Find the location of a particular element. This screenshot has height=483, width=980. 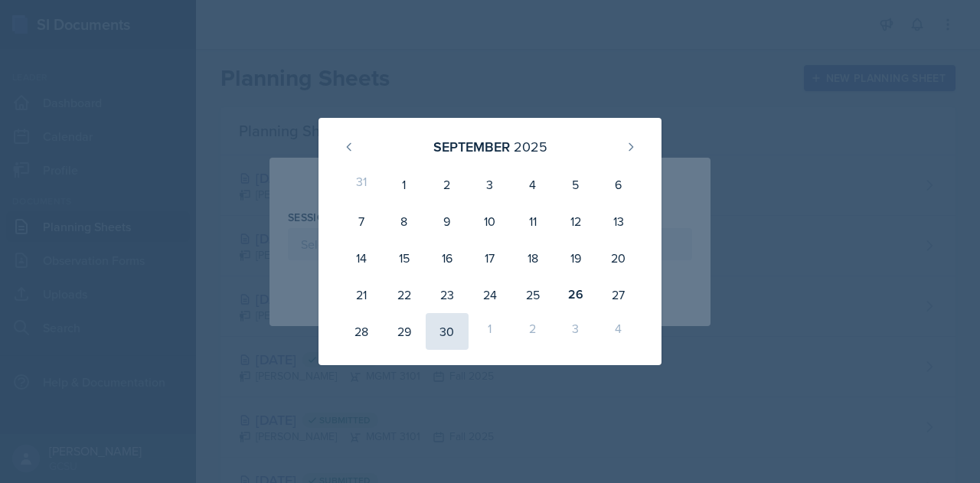

div: 15 is located at coordinates (405, 258).